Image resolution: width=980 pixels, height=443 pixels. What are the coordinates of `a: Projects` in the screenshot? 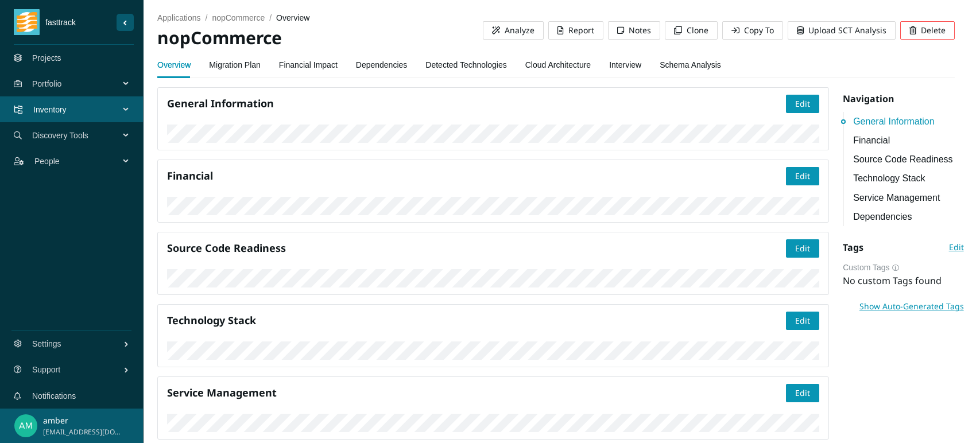 It's located at (46, 58).